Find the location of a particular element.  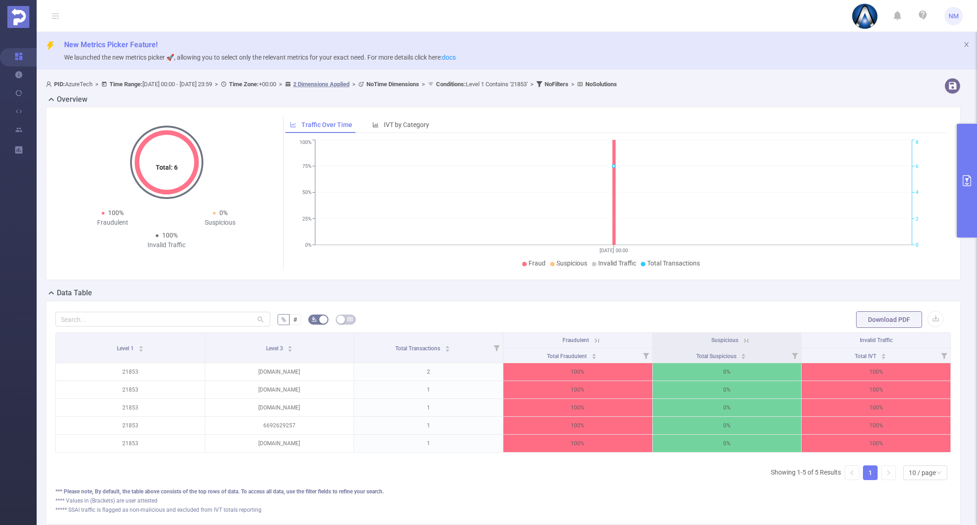

b: Time Range: is located at coordinates (126, 84).